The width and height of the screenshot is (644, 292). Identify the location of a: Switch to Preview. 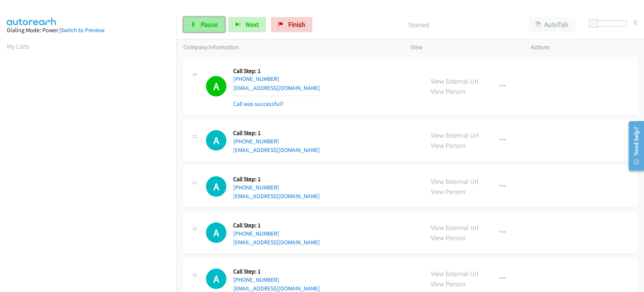
(83, 30).